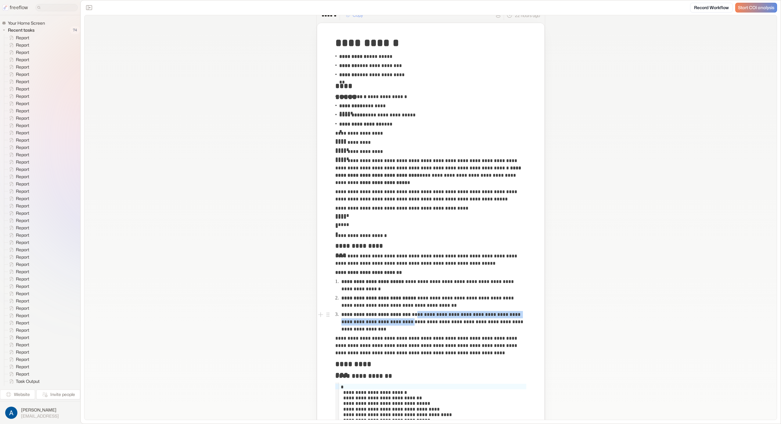 The width and height of the screenshot is (781, 424). Describe the element at coordinates (19, 30) in the screenshot. I see `button: Recent tasks` at that location.